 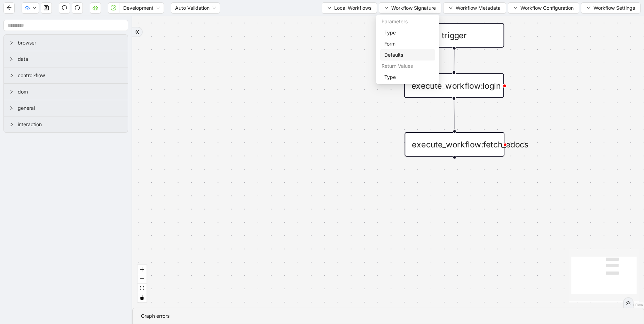 I want to click on span: dom, so click(x=70, y=92).